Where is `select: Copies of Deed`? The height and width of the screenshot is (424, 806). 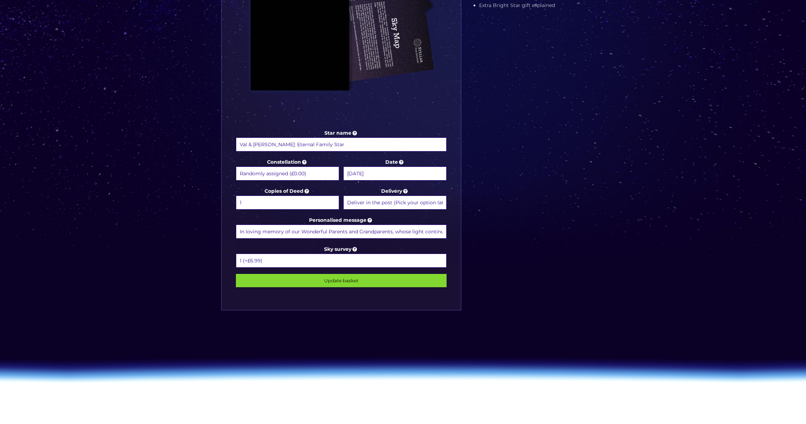 select: Copies of Deed is located at coordinates (287, 203).